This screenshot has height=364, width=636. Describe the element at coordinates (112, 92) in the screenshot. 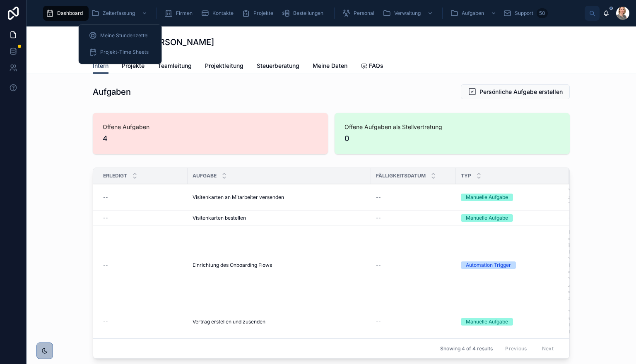

I see `h1: Aufgaben` at that location.